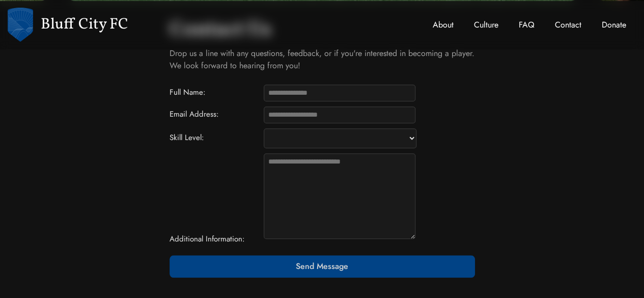  Describe the element at coordinates (615, 25) in the screenshot. I see `a: Donate` at that location.